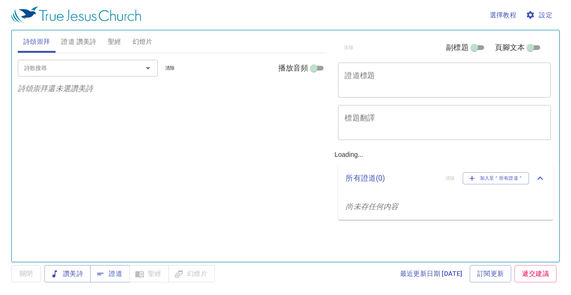  I want to click on span: 幻燈片, so click(142, 42).